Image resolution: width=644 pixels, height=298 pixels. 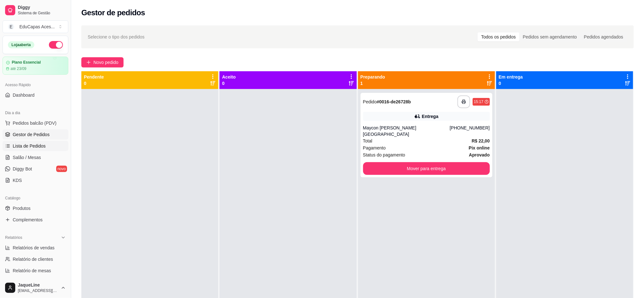 What do you see at coordinates (37, 27) in the screenshot?
I see `div: EduCapas Aces ...` at bounding box center [37, 27].